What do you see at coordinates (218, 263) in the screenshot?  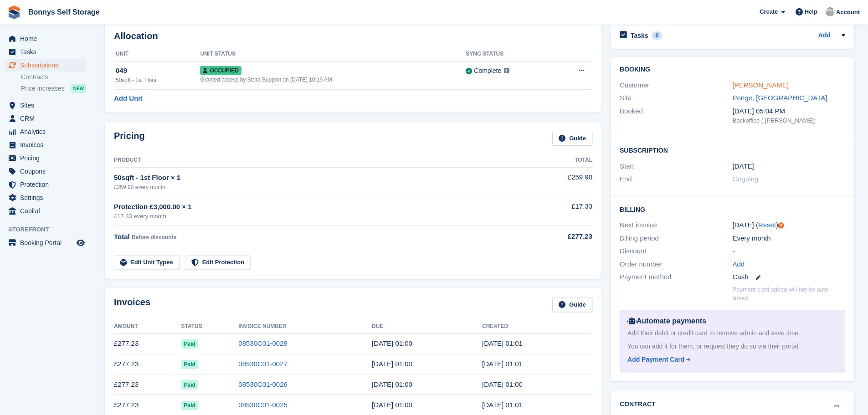 I see `a: Edit Protection` at bounding box center [218, 263].